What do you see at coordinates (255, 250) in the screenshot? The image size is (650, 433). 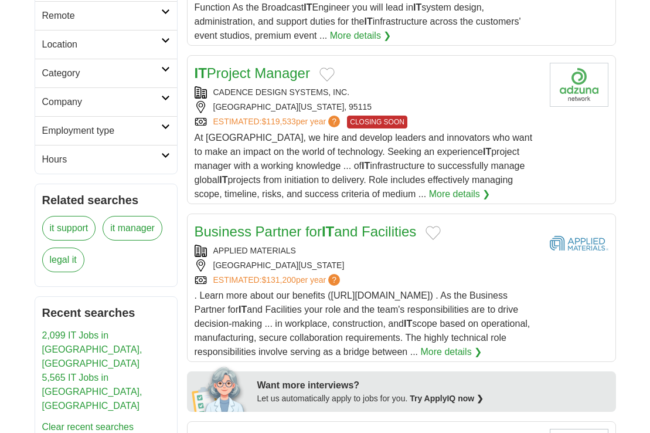 I see `a: APPLIED MATERIALS` at bounding box center [255, 250].